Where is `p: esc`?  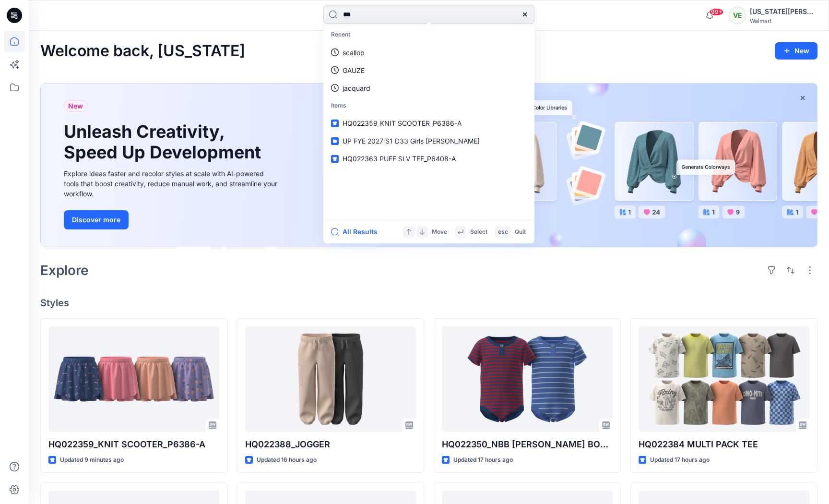
p: esc is located at coordinates (503, 232).